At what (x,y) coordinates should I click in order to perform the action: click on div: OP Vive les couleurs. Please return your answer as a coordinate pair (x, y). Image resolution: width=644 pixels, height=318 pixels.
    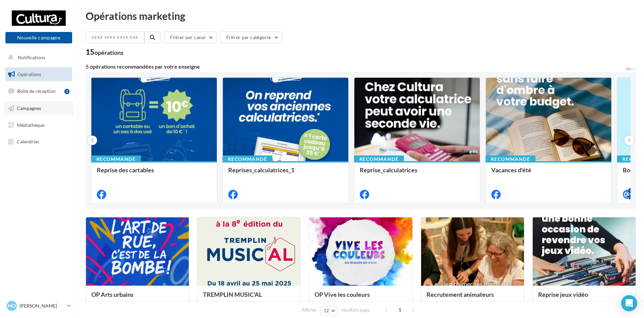
    Looking at the image, I should click on (361, 298).